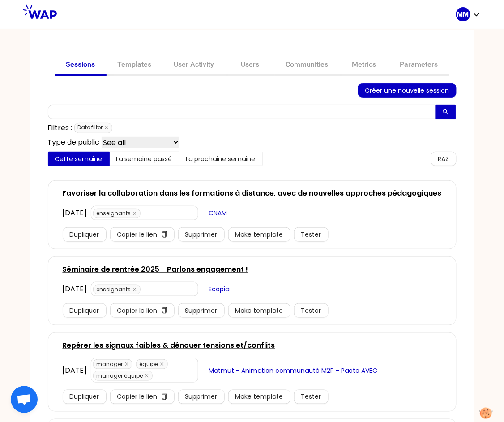 The height and width of the screenshot is (422, 504). I want to click on span: Matmut - Animation communauté M2P - Pacte AVEC, so click(293, 371).